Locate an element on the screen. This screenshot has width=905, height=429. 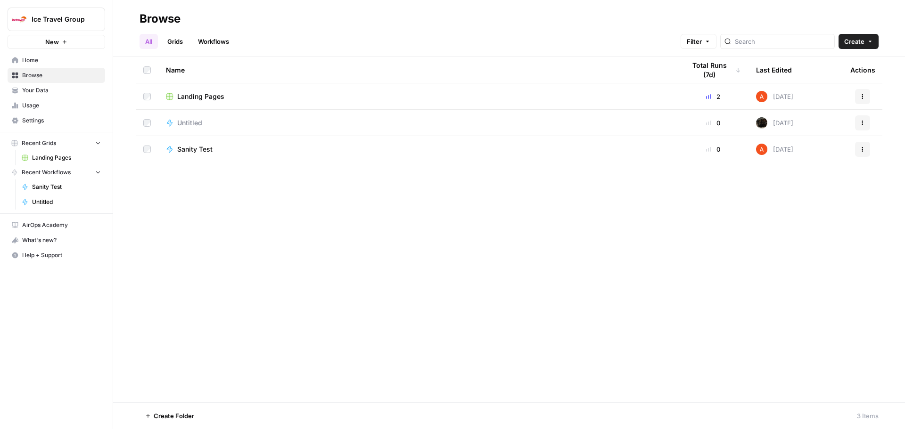
a: Settings is located at coordinates (56, 121).